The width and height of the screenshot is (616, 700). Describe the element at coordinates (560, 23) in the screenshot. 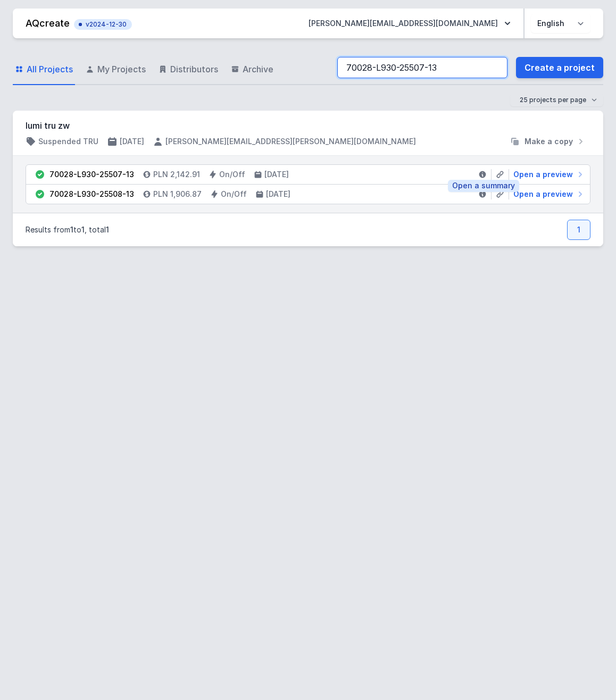

I see `select: Choose language` at that location.